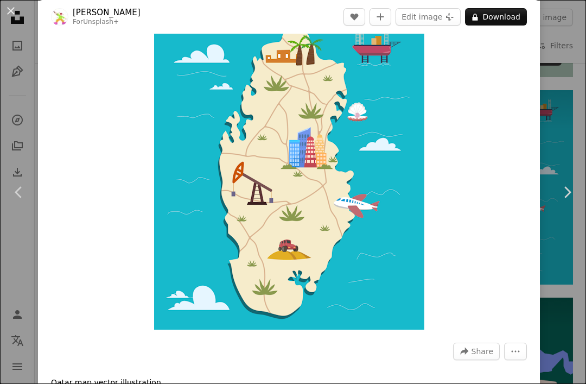 This screenshot has width=586, height=384. I want to click on a: Go to Mohammad Bazar's profile, so click(60, 17).